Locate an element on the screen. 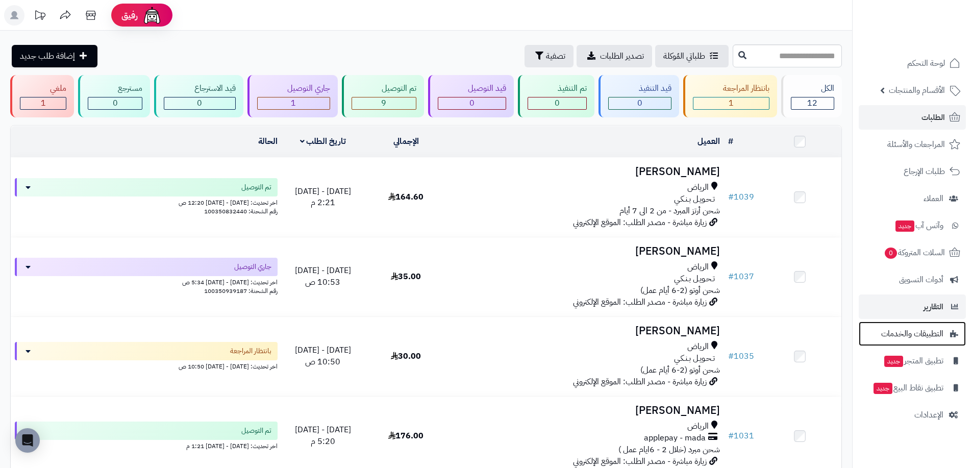 The width and height of the screenshot is (972, 468). a: تحديثات المنصة is located at coordinates (40, 16).